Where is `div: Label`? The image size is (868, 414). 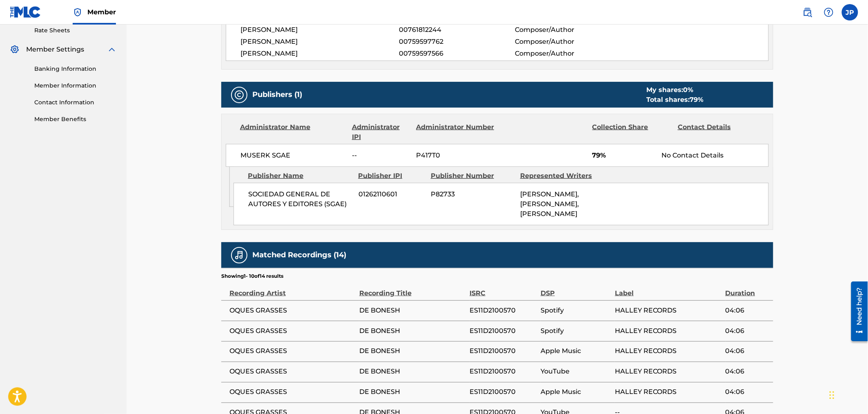 div: Label is located at coordinates (668, 289).